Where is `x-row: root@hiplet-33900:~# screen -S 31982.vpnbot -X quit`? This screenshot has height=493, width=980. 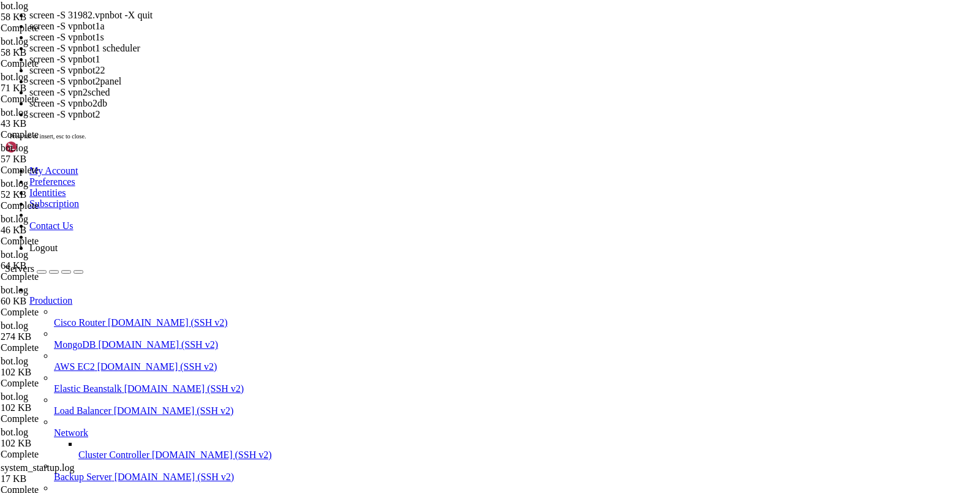
x-row: root@hiplet-33900:~# screen -S 31982.vpnbot -X quit is located at coordinates (413, 142).